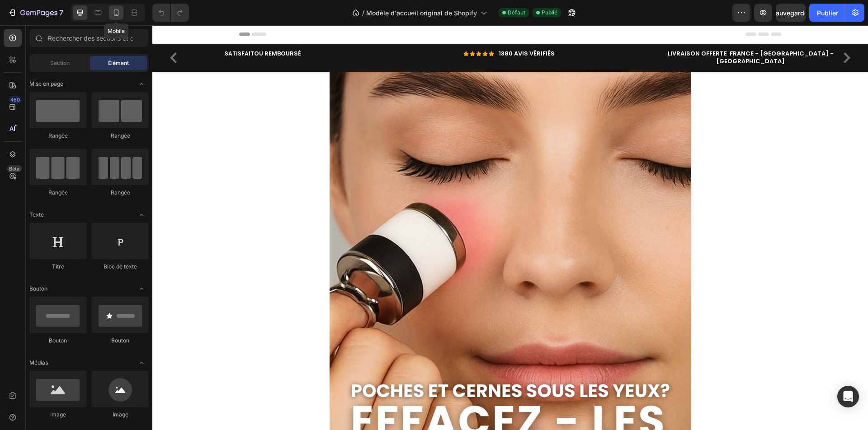 This screenshot has height=430, width=868. I want to click on font: Titre, so click(58, 266).